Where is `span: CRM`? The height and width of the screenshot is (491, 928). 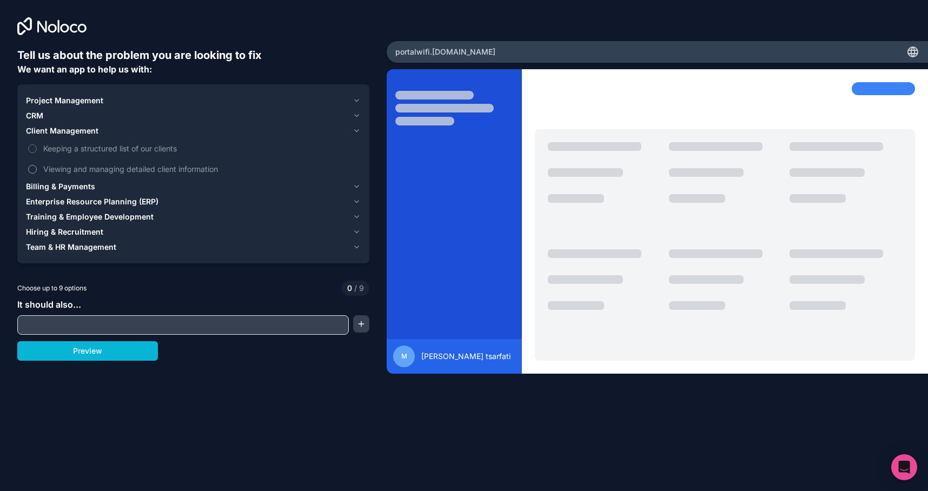
span: CRM is located at coordinates (35, 116).